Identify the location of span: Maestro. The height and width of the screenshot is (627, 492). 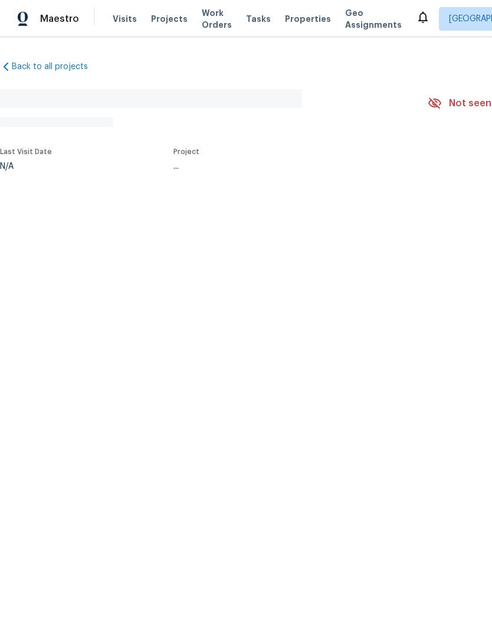
(60, 19).